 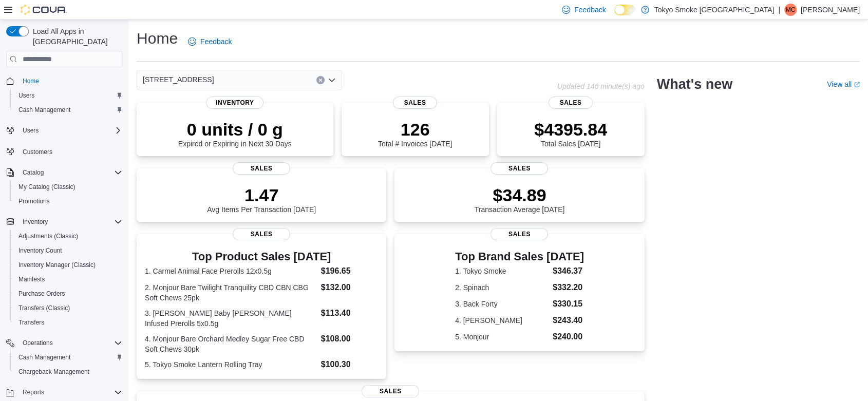 What do you see at coordinates (68, 294) in the screenshot?
I see `button: Purchase Orders` at bounding box center [68, 294].